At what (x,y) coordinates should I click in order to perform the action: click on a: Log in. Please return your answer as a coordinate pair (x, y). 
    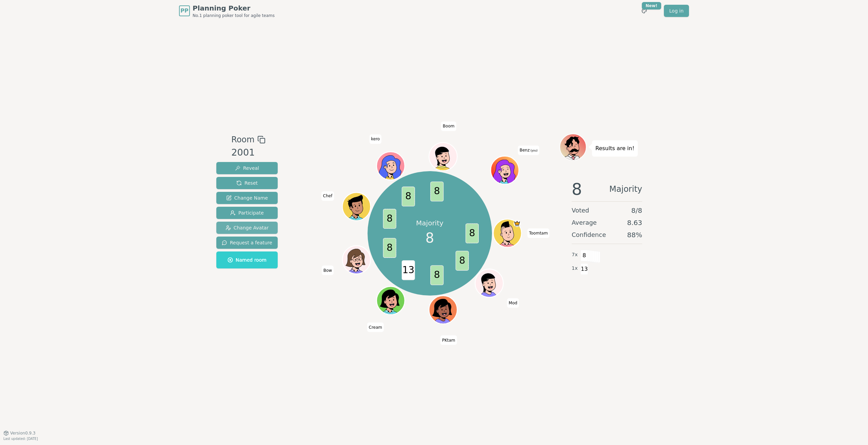
    Looking at the image, I should click on (677, 11).